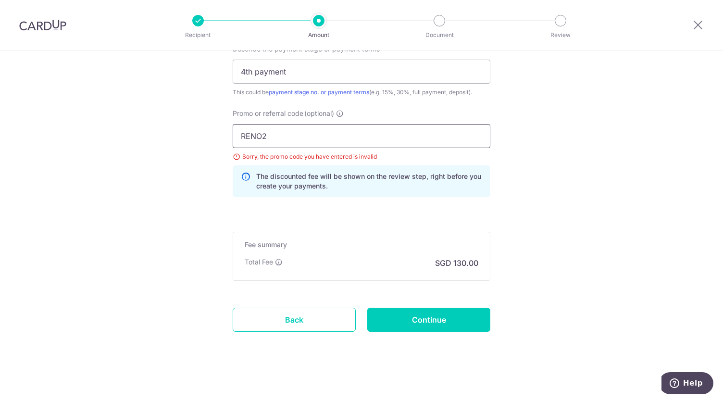 The width and height of the screenshot is (723, 401). Describe the element at coordinates (294, 320) in the screenshot. I see `a: Back` at that location.